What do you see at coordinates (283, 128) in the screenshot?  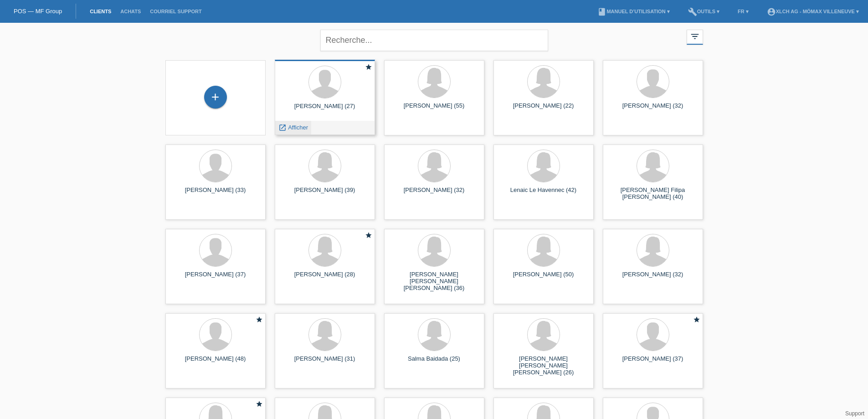 I see `i: launch` at bounding box center [283, 128].